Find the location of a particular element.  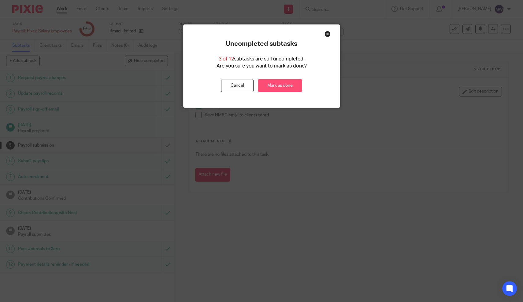

a: Mark as done is located at coordinates (280, 86).